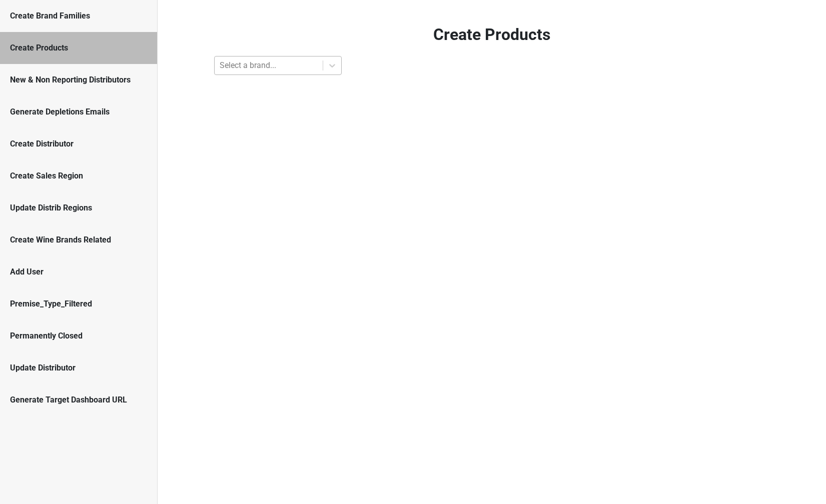 The image size is (826, 504). What do you see at coordinates (79, 368) in the screenshot?
I see `div: Update Distributor` at bounding box center [79, 368].